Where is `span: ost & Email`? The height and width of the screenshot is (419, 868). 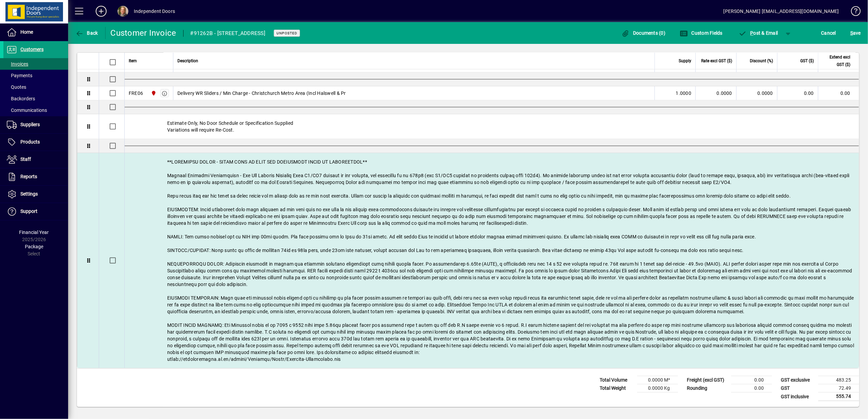
span: ost & Email is located at coordinates (758, 33).